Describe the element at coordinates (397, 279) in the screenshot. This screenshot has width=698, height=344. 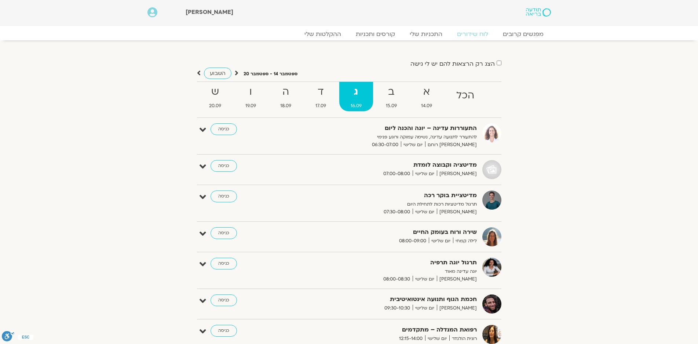
I see `span: 08:00-08:30` at that location.